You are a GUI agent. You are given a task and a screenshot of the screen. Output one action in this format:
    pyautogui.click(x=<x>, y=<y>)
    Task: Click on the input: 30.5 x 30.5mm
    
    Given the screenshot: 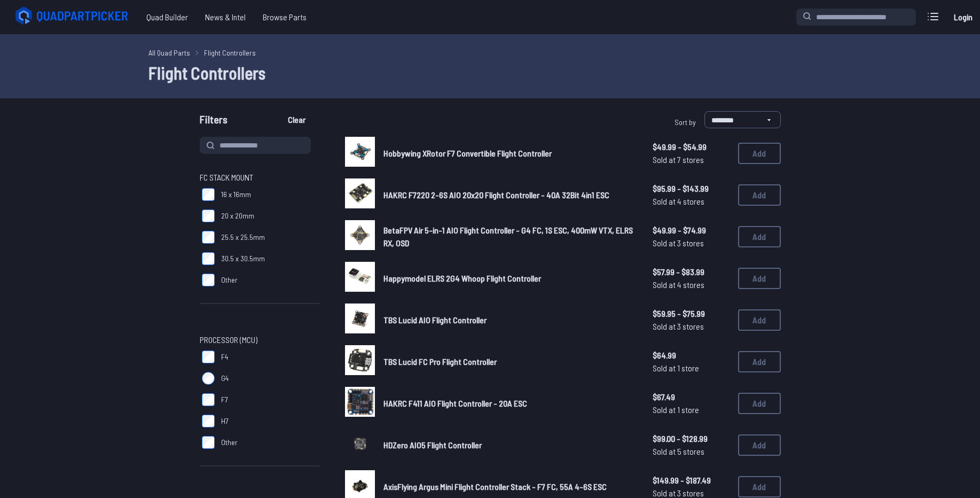 What is the action you would take?
    pyautogui.click(x=208, y=259)
    